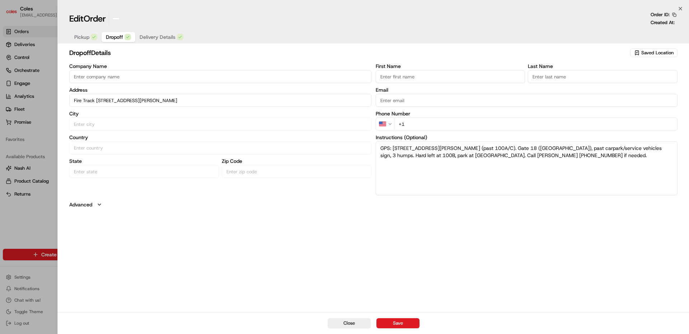  What do you see at coordinates (297, 171) in the screenshot?
I see `input: Enter zip code` at bounding box center [297, 171].